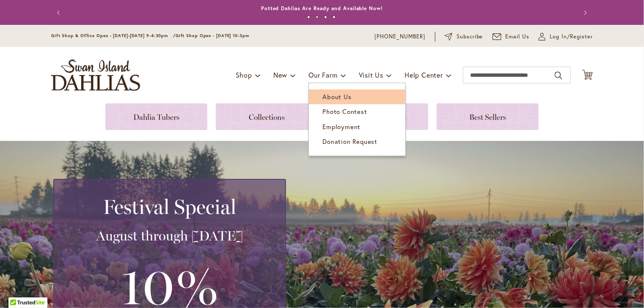 This screenshot has width=644, height=308. I want to click on span: Help Center, so click(423, 75).